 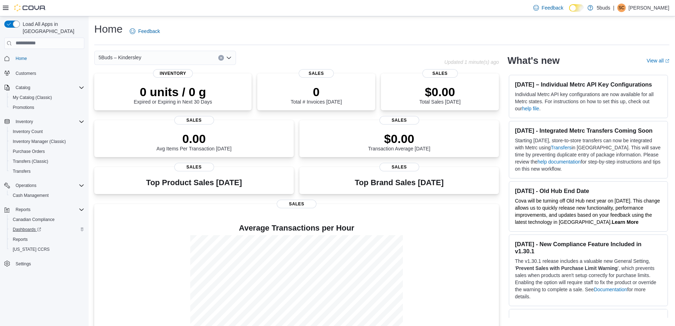 What do you see at coordinates (120, 57) in the screenshot?
I see `span: 5Buds – Kindersley` at bounding box center [120, 57].